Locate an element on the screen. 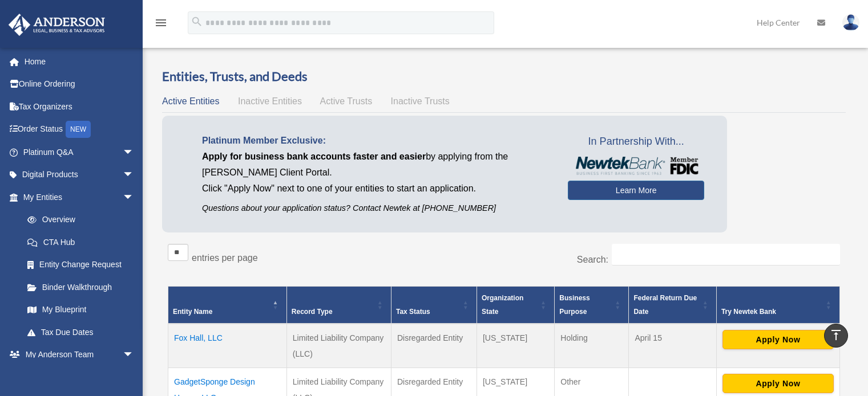  a: Tax Organizers is located at coordinates (79, 107).